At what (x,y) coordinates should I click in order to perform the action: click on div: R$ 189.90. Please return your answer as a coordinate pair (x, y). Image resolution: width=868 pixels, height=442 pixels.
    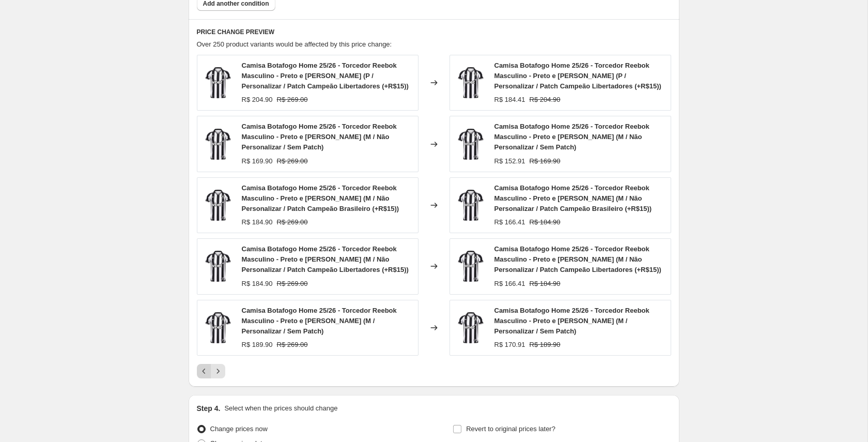
    Looking at the image, I should click on (257, 345).